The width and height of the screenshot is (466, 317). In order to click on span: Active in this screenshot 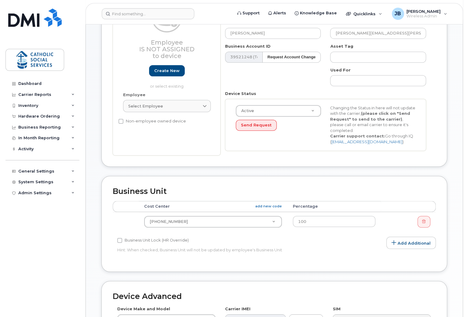, I will do `click(246, 111)`.